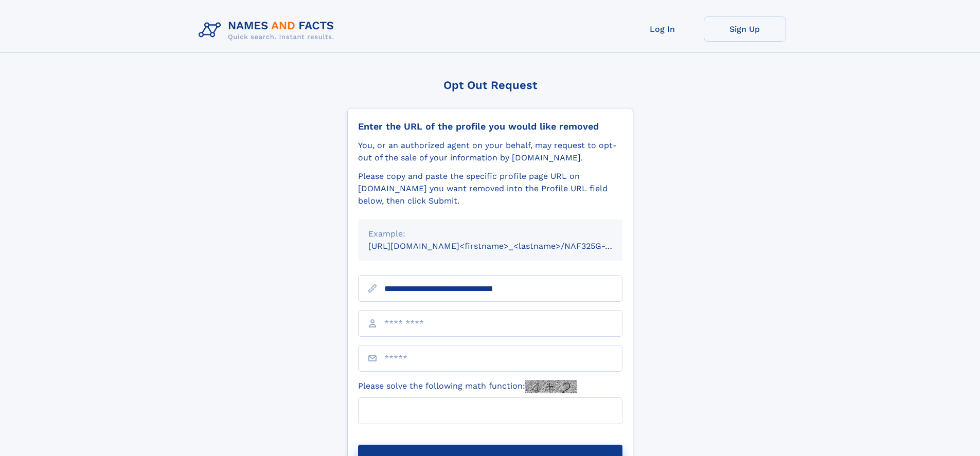  Describe the element at coordinates (467, 386) in the screenshot. I see `label: Please solve the following math function:` at that location.